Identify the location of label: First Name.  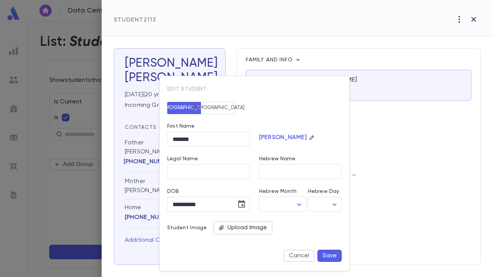
(181, 126).